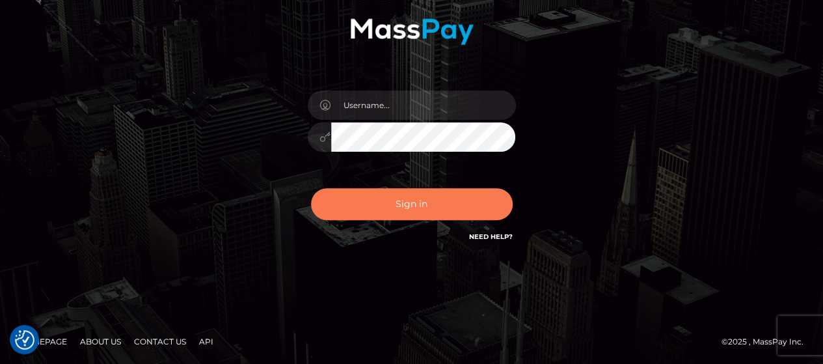 This screenshot has height=364, width=823. What do you see at coordinates (424, 105) in the screenshot?
I see `input: Username...` at bounding box center [424, 105].